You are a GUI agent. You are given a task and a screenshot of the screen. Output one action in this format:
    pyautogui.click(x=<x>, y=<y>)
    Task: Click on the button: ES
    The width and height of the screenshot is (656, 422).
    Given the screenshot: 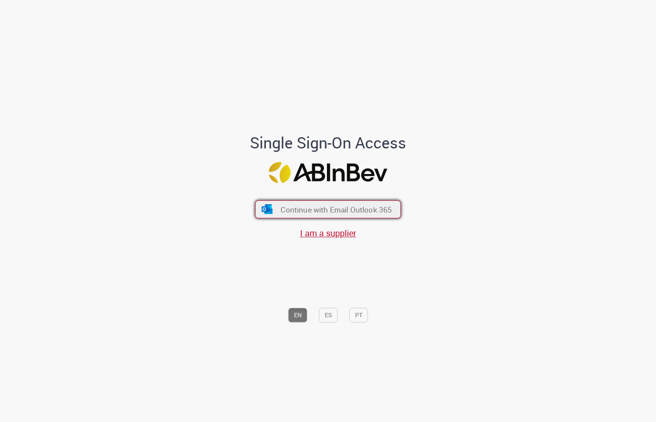 What is the action you would take?
    pyautogui.click(x=328, y=315)
    